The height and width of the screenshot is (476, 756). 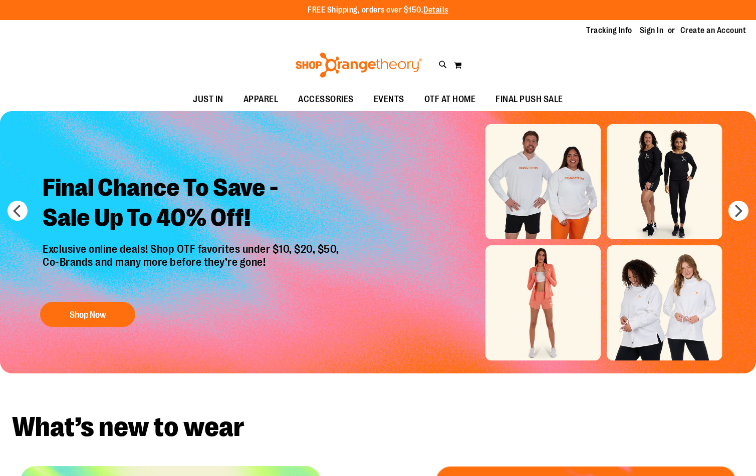 What do you see at coordinates (192, 204) in the screenshot?
I see `h2: Final Chance To Save - Sale Up To 40% Off!` at bounding box center [192, 204].